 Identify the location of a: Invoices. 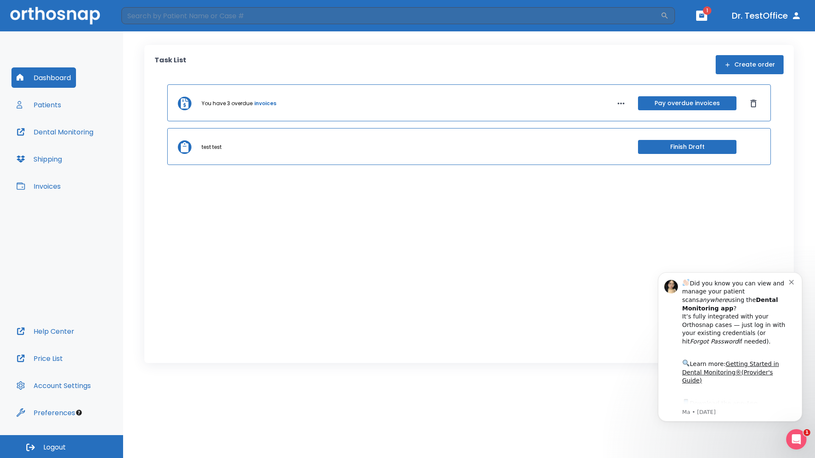
(39, 186).